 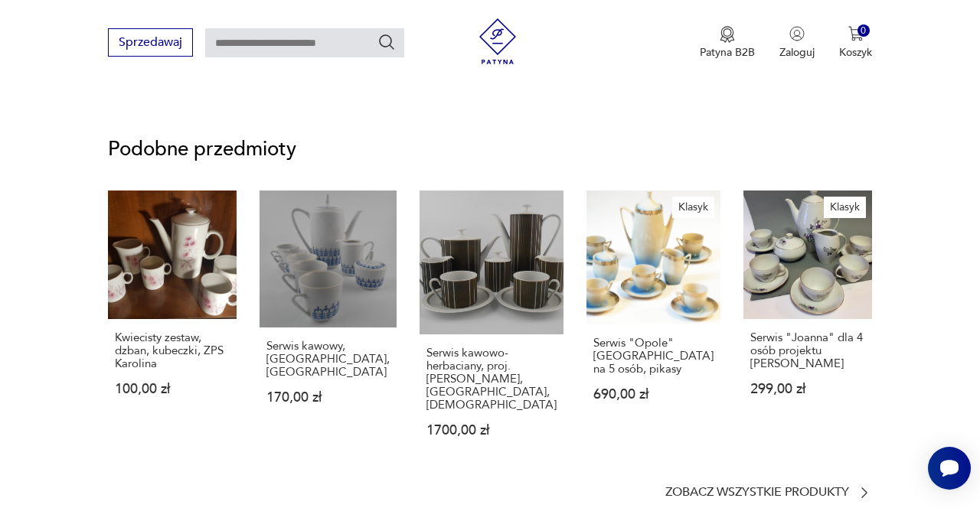 I want to click on img: Patyna - sklep z meblami i dekoracjami vintage, so click(x=497, y=41).